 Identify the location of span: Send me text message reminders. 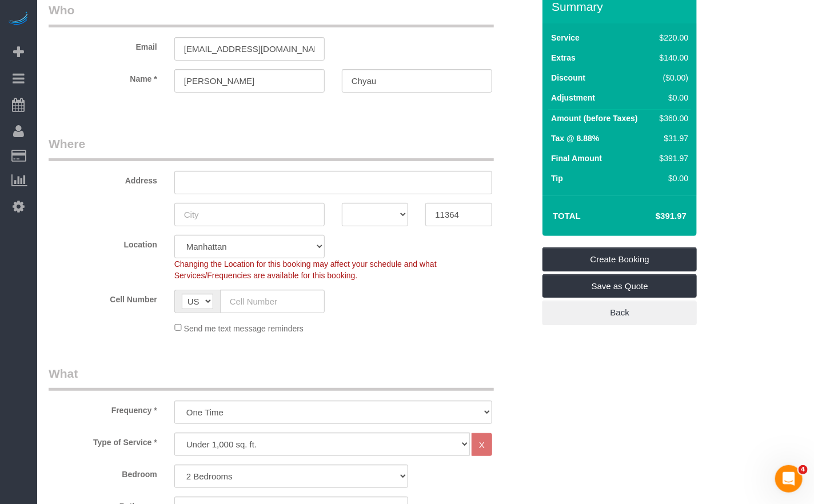
(244, 328).